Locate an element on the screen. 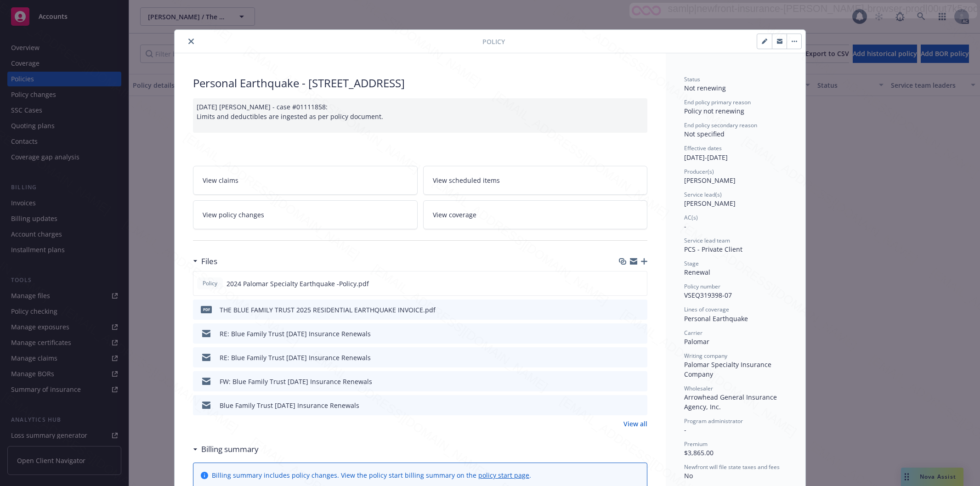  div: Personal Earthquake is located at coordinates (736, 318).